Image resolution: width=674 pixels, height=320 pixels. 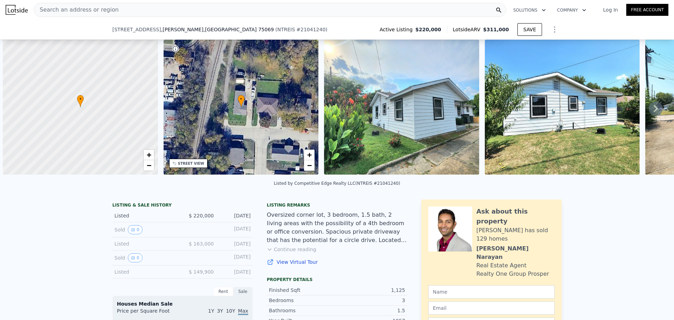 What do you see at coordinates (371, 300) in the screenshot?
I see `div: 3` at bounding box center [371, 300].